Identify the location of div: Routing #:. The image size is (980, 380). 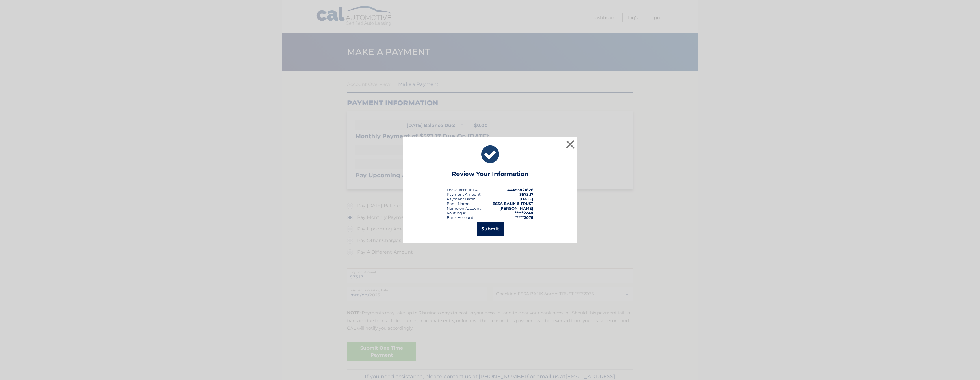
(456, 213).